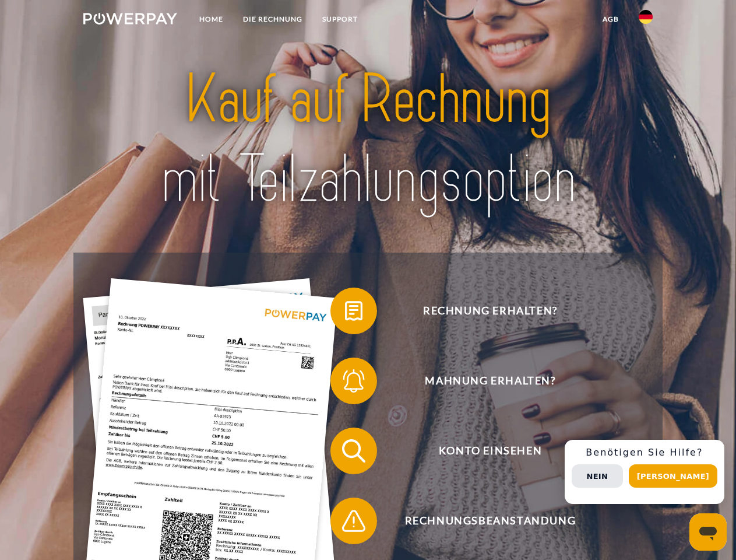 The width and height of the screenshot is (736, 560). Describe the element at coordinates (645, 452) in the screenshot. I see `h3: Benötigen Sie Hilfe?` at that location.